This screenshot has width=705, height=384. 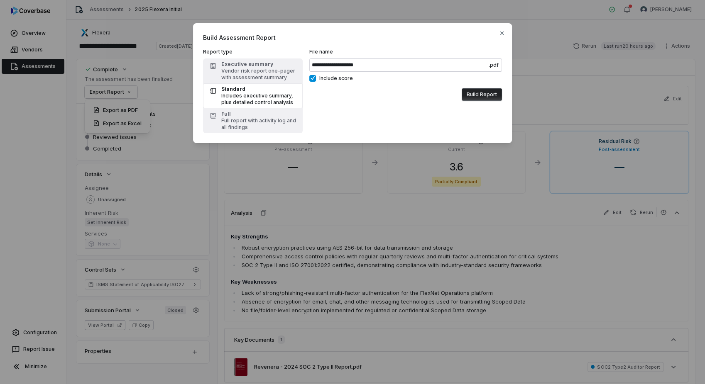 What do you see at coordinates (259, 114) in the screenshot?
I see `div: Full` at bounding box center [259, 114].